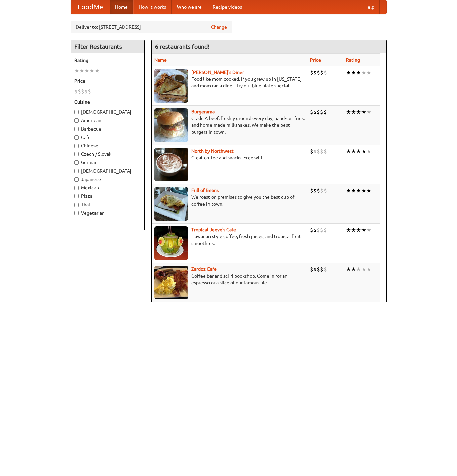 The width and height of the screenshot is (457, 476). I want to click on a: FoodMe, so click(90, 7).